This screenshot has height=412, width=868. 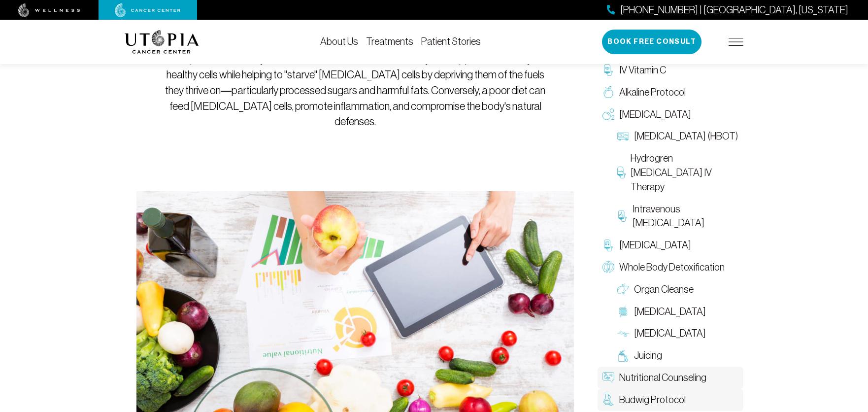 I want to click on a: Whole Body Detoxification, so click(x=671, y=267).